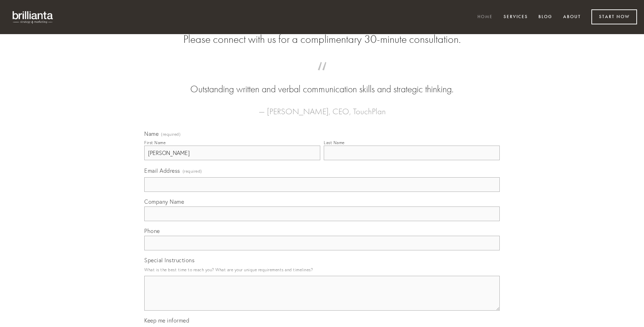  Describe the element at coordinates (322, 270) in the screenshot. I see `p: What is the best time to reach you? What are your unique requirements and timelines?` at that location.